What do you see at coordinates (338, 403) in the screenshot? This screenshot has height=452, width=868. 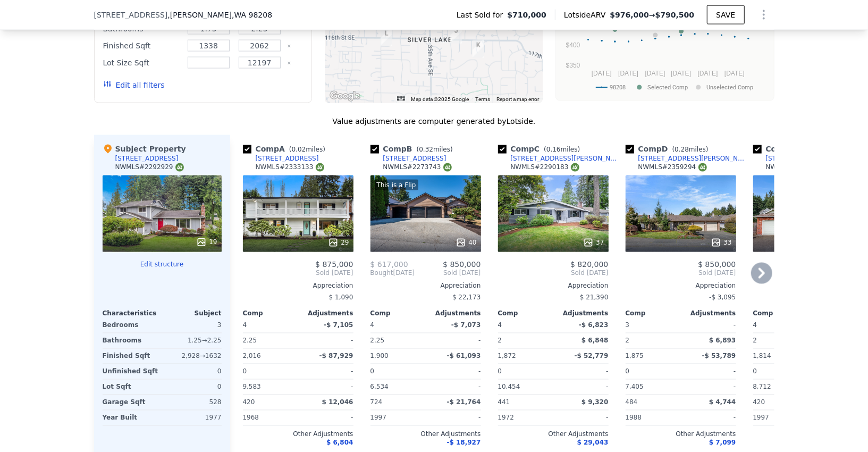 I see `span: $ 12,046` at bounding box center [338, 403].